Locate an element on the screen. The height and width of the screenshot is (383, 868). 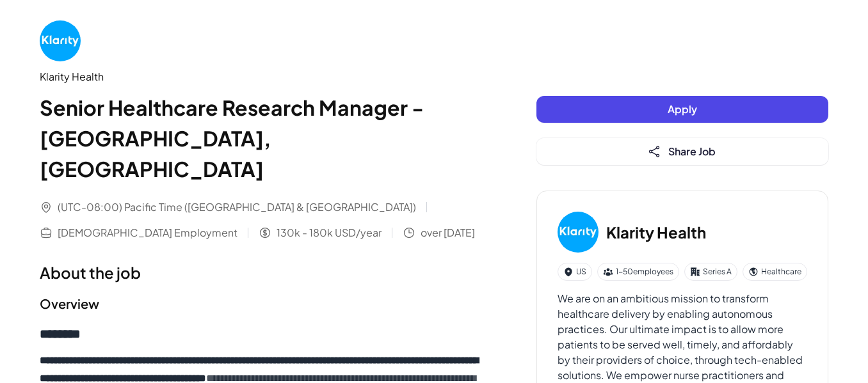
h1: About the job is located at coordinates (262, 272).